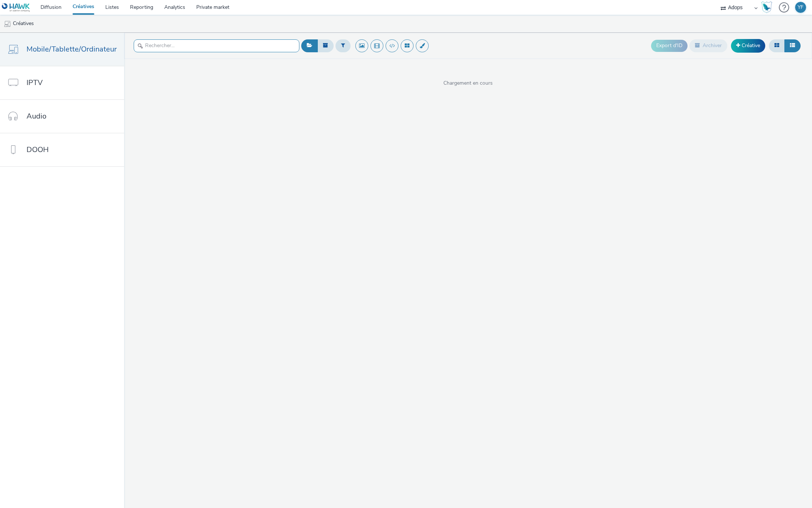 This screenshot has height=508, width=812. I want to click on span: IPTV, so click(34, 83).